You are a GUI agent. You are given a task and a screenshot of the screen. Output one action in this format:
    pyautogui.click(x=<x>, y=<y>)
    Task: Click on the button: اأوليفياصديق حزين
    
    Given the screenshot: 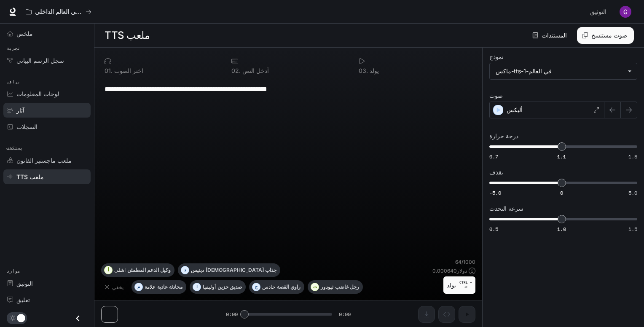 What is the action you would take?
    pyautogui.click(x=218, y=287)
    